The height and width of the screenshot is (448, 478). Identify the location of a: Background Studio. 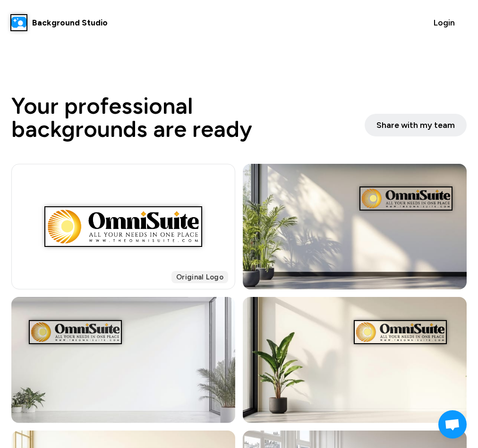
(60, 22).